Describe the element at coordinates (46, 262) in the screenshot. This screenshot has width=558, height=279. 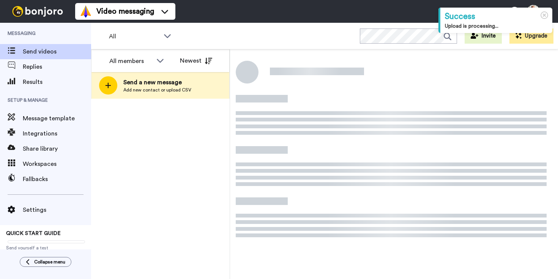
I see `button: Collapse menu` at that location.